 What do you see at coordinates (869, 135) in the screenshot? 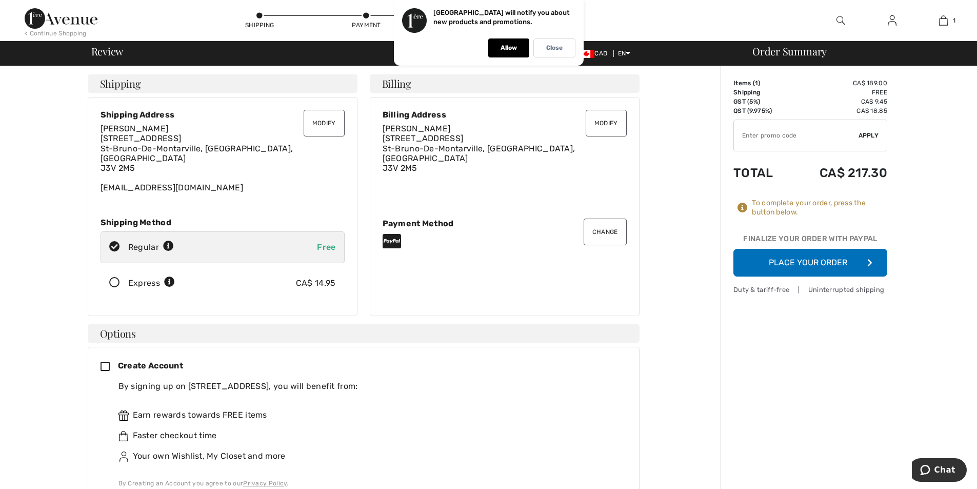
I see `span: Apply` at bounding box center [869, 135].